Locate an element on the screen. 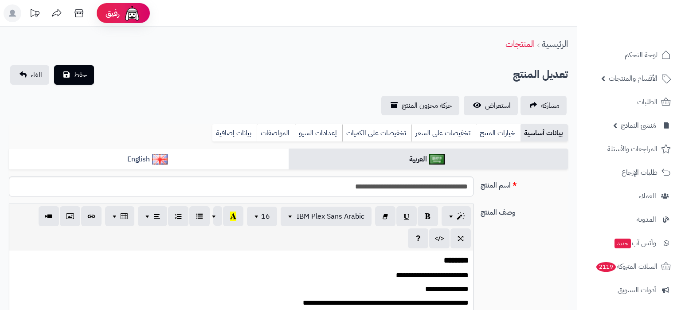  span: المراجعات والأسئلة is located at coordinates (632, 149).